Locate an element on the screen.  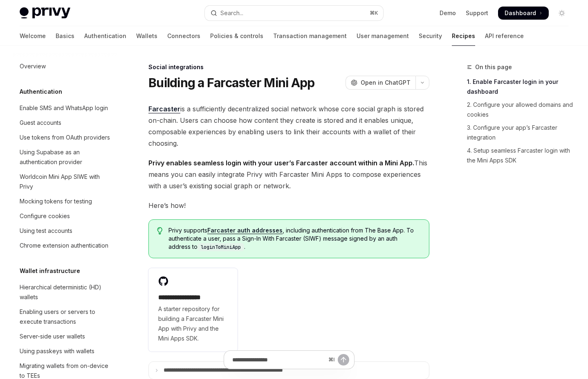
svg: Tip is located at coordinates (160, 231).